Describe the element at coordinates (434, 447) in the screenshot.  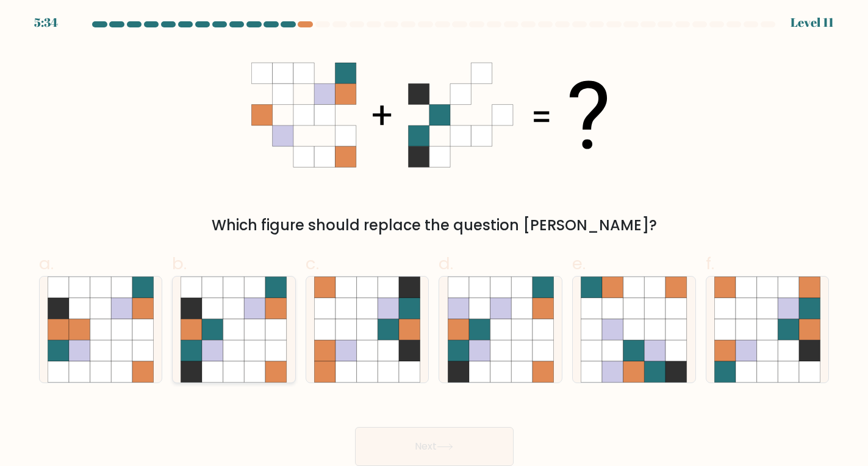
I see `button: Next` at that location.